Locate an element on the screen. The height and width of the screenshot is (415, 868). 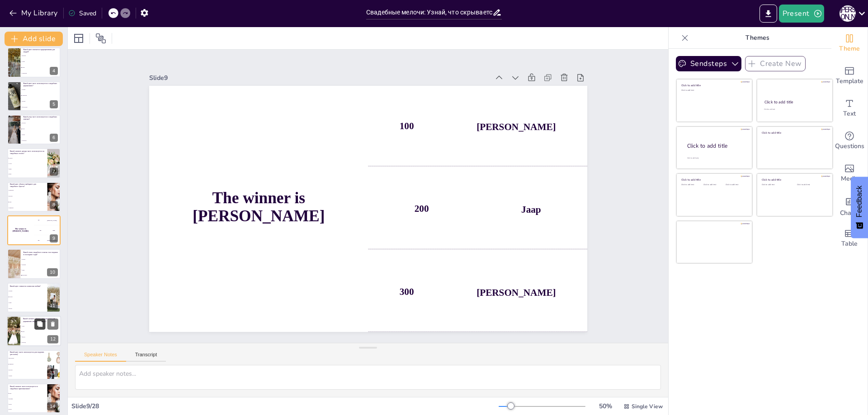
p: Какой элемент декора часто используется на свадебных столах? is located at coordinates (27, 152).